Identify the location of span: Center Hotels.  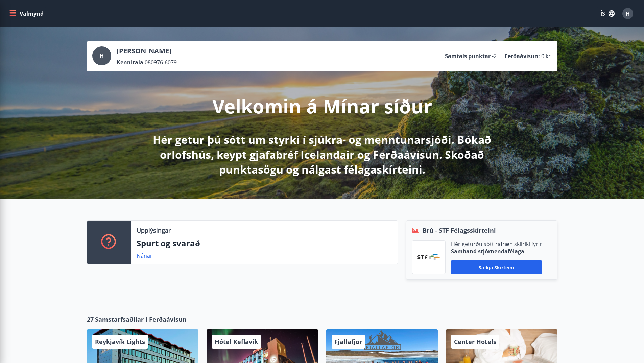
(475, 342).